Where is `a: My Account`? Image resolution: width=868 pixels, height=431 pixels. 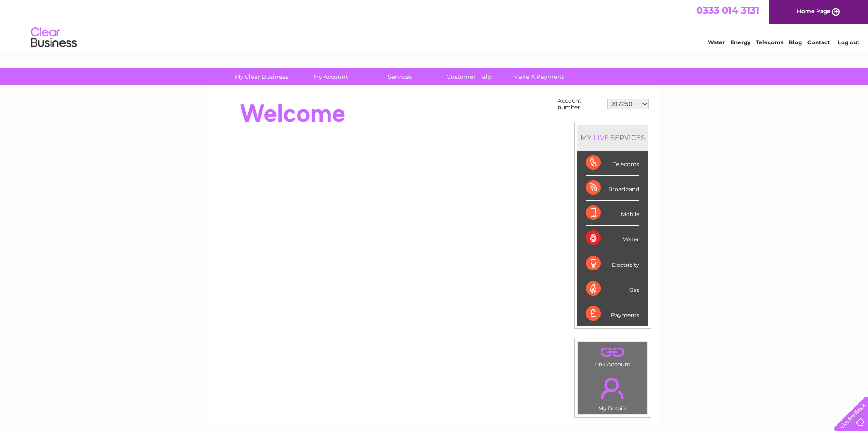
a: My Account is located at coordinates (330, 76).